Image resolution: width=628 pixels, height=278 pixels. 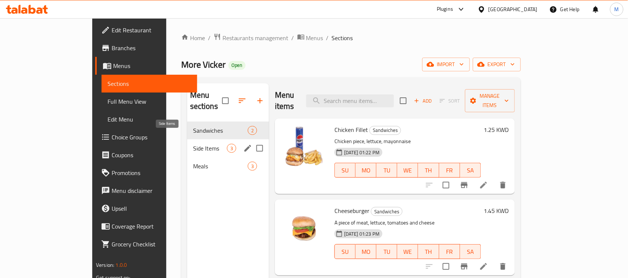 I want to click on span: Branches, so click(x=151, y=48).